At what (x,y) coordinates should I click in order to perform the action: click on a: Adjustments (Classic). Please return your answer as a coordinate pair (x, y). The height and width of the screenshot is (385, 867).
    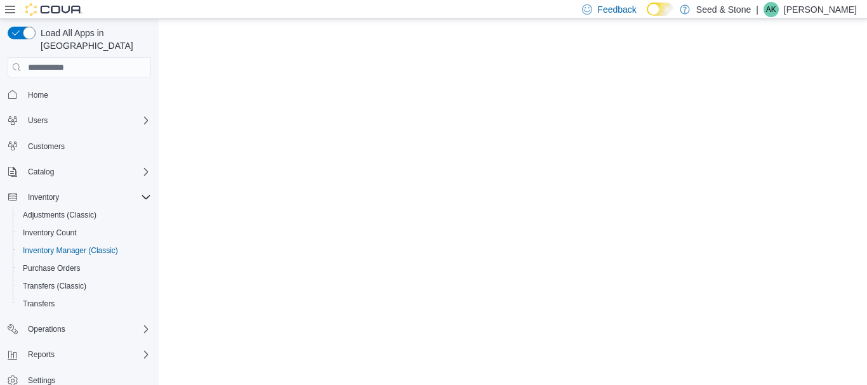
    Looking at the image, I should click on (60, 215).